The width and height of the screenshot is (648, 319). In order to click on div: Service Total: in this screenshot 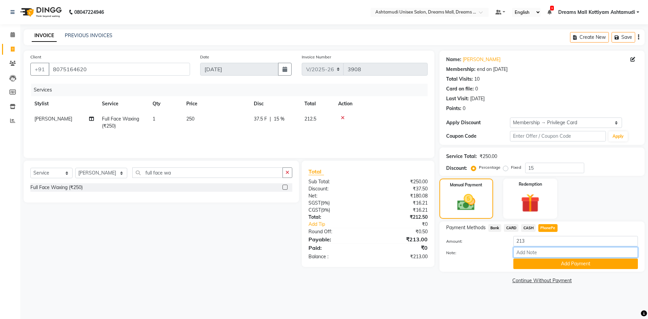, I will do `click(461, 156)`.